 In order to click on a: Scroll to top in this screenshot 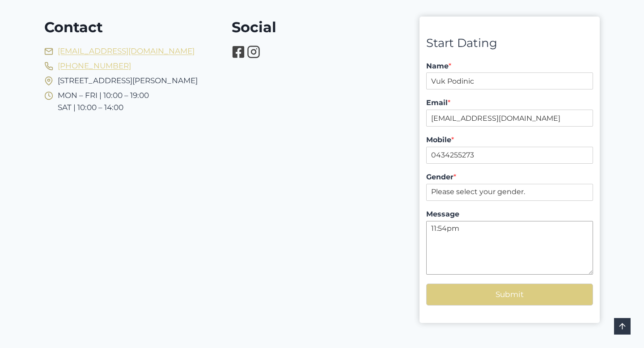, I will do `click(622, 326)`.